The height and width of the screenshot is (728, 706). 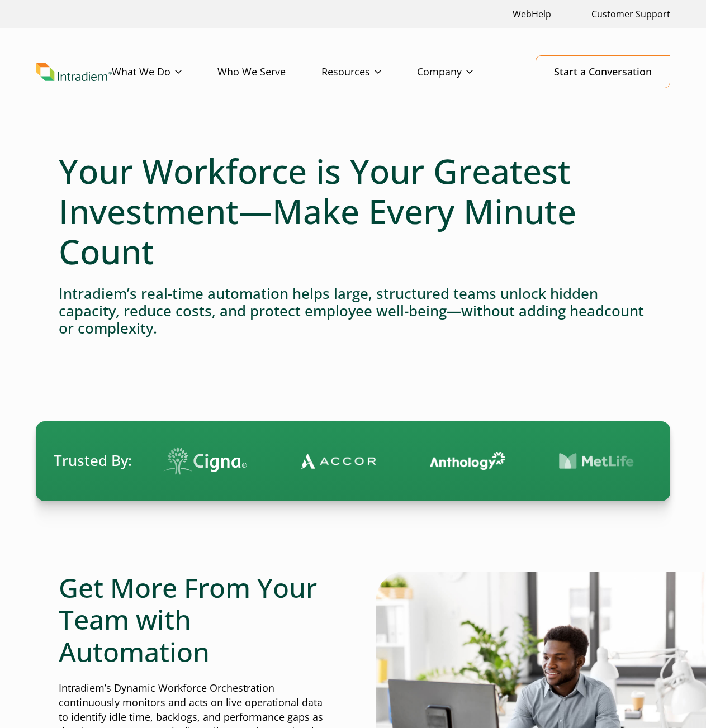 What do you see at coordinates (353, 211) in the screenshot?
I see `h1: Your Workforce is Your Greatest Investment—Make Every Minute Count` at bounding box center [353, 211].